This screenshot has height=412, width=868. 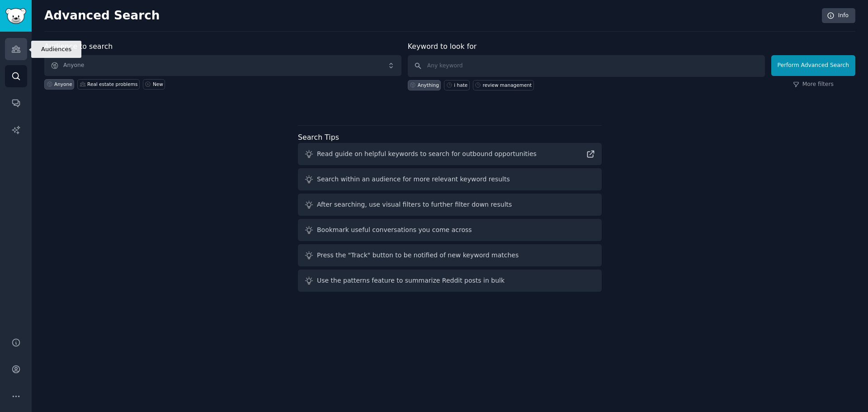 What do you see at coordinates (223, 66) in the screenshot?
I see `span: Anyone` at bounding box center [223, 66].